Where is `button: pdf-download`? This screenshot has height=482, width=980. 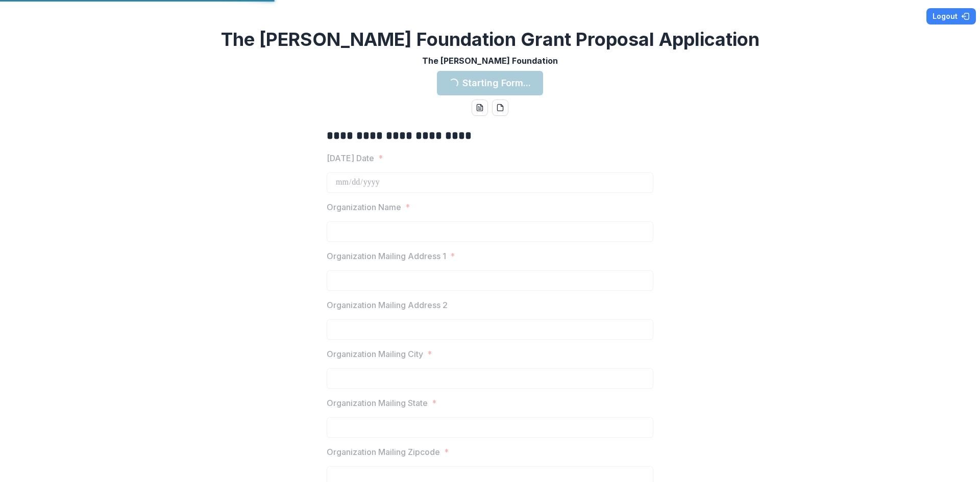
button: pdf-download is located at coordinates (500, 108).